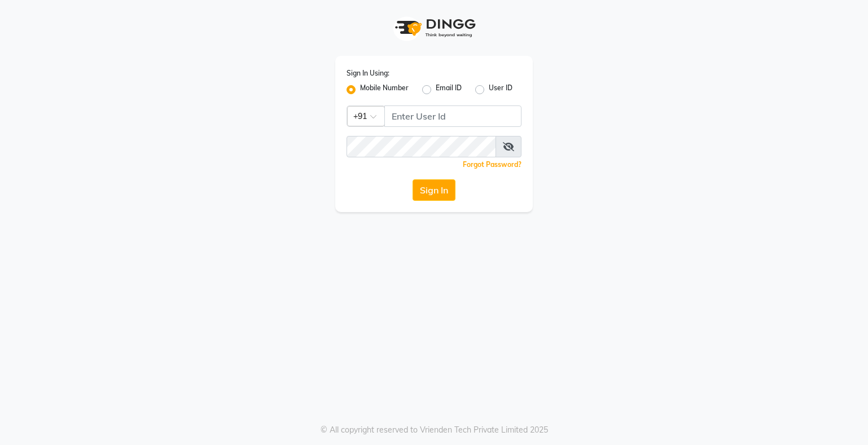  What do you see at coordinates (449, 89) in the screenshot?
I see `label: Email ID` at bounding box center [449, 89].